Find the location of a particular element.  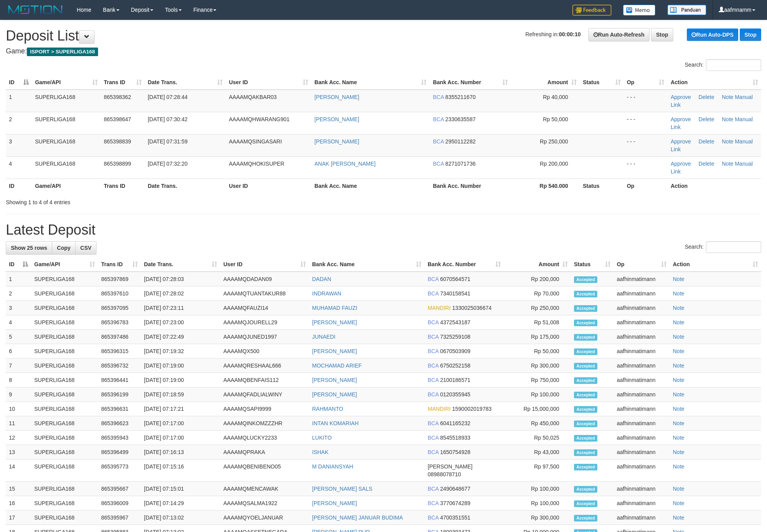

td: 16 is located at coordinates (18, 503).